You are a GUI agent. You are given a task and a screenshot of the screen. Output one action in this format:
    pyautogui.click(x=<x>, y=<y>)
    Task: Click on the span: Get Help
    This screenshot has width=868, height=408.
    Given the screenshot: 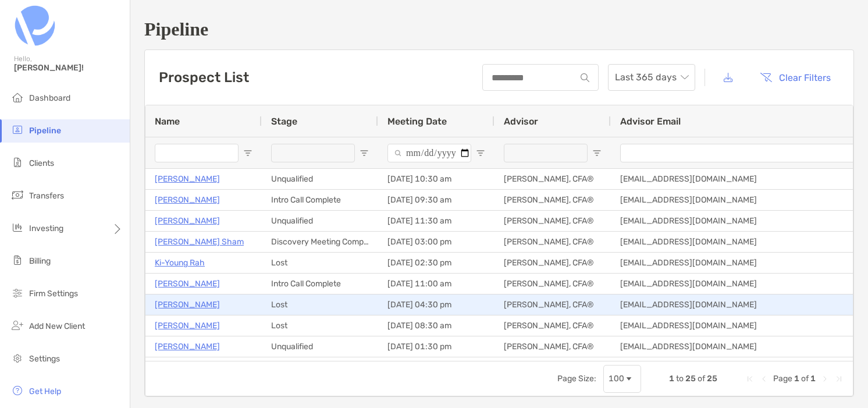 What is the action you would take?
    pyautogui.click(x=45, y=392)
    